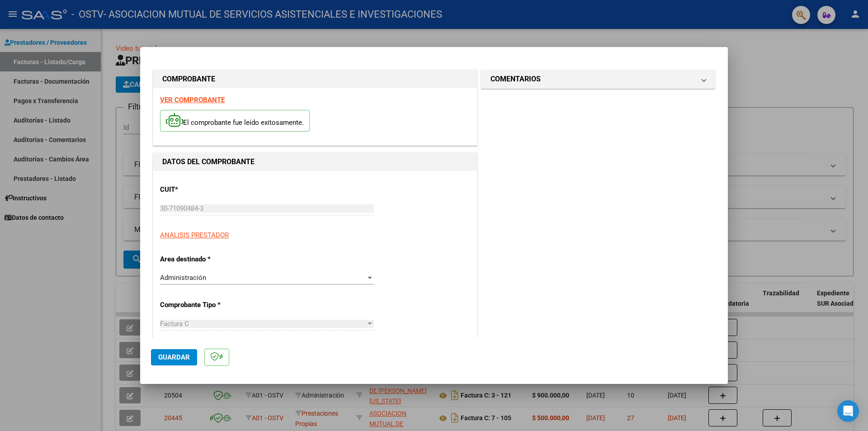  Describe the element at coordinates (183, 277) in the screenshot. I see `span: Administración` at that location.